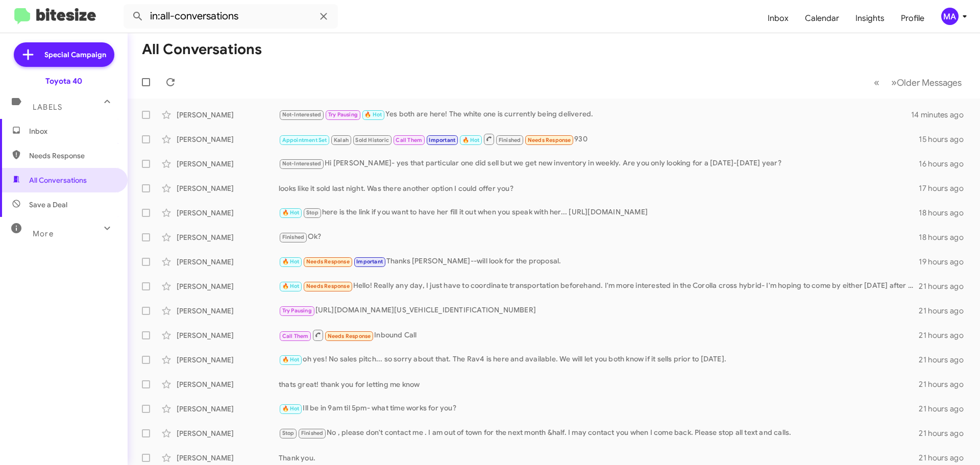  I want to click on div: Hello! Really any day, I just have to coordinate transportation beforehand. I'm more interested i..., so click(598, 286).